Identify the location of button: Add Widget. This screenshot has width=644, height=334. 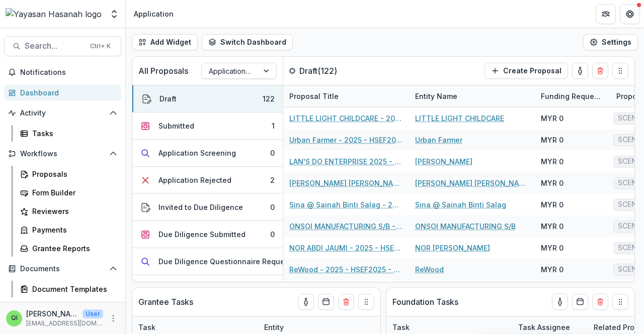
(165, 42).